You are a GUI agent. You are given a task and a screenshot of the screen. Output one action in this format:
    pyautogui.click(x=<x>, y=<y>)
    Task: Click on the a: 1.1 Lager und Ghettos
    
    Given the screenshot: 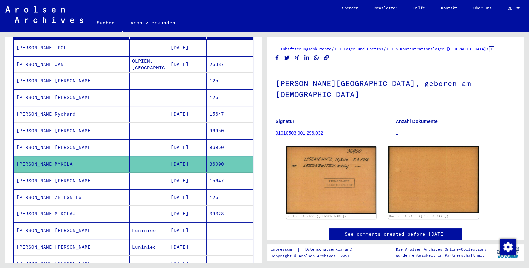 What is the action you would take?
    pyautogui.click(x=358, y=48)
    